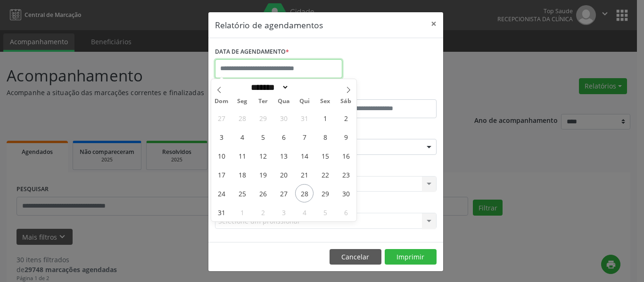  Describe the element at coordinates (263, 193) in the screenshot. I see `span: Agosto 26, 2025` at that location.